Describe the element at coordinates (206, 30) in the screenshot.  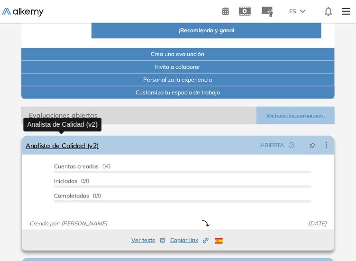
I see `button: ¡Recomienda y gana!` at that location.